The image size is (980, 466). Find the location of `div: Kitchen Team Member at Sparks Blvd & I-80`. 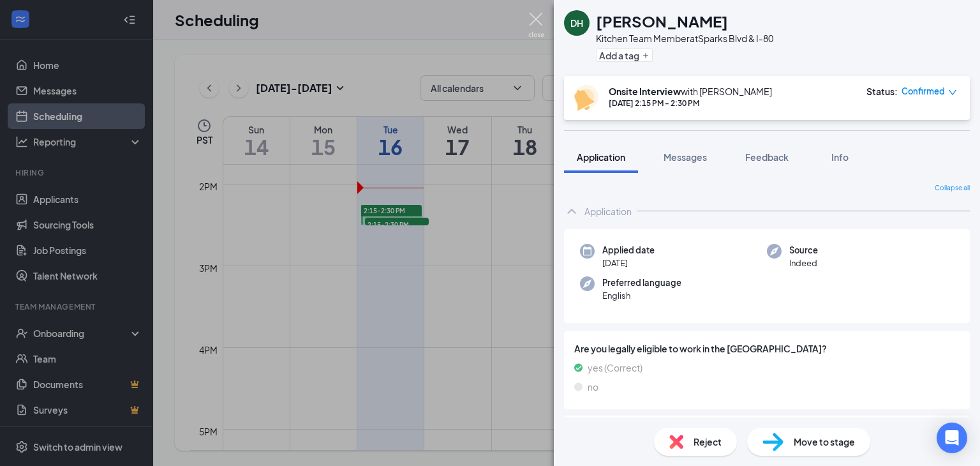

div: Kitchen Team Member at Sparks Blvd & I-80 is located at coordinates (685, 38).